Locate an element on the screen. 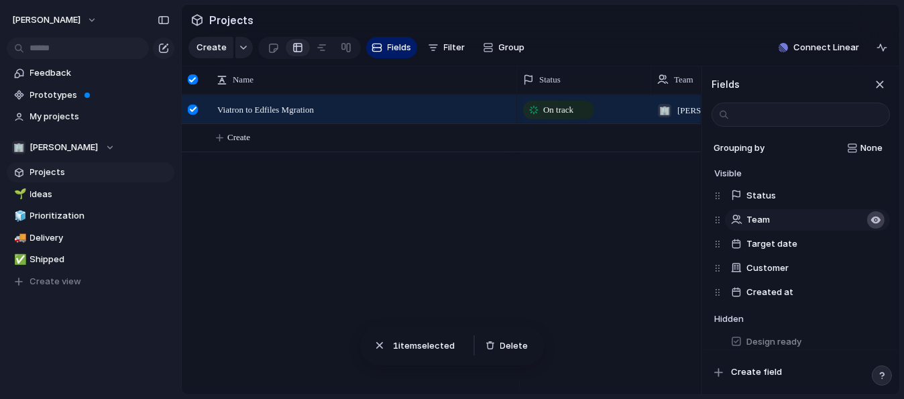 This screenshot has height=399, width=904. div: 🚚Delivery is located at coordinates (90, 238).